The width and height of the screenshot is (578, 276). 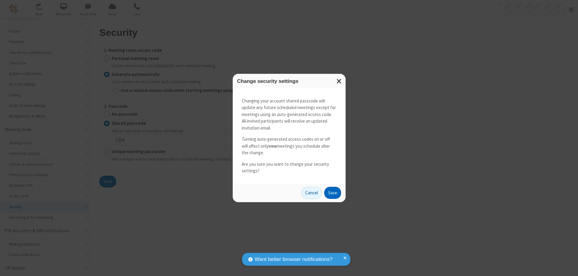 What do you see at coordinates (273, 146) in the screenshot?
I see `strong: new` at bounding box center [273, 146].